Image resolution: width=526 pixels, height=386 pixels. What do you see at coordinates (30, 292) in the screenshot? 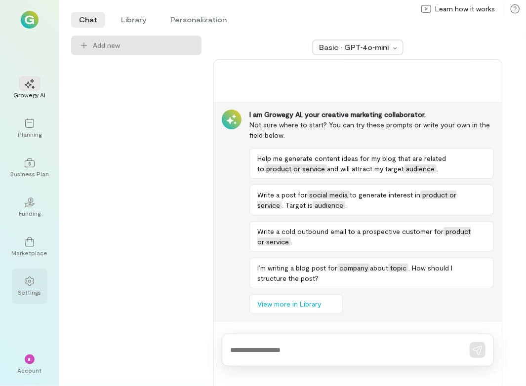
I see `div: Settings` at bounding box center [30, 292].